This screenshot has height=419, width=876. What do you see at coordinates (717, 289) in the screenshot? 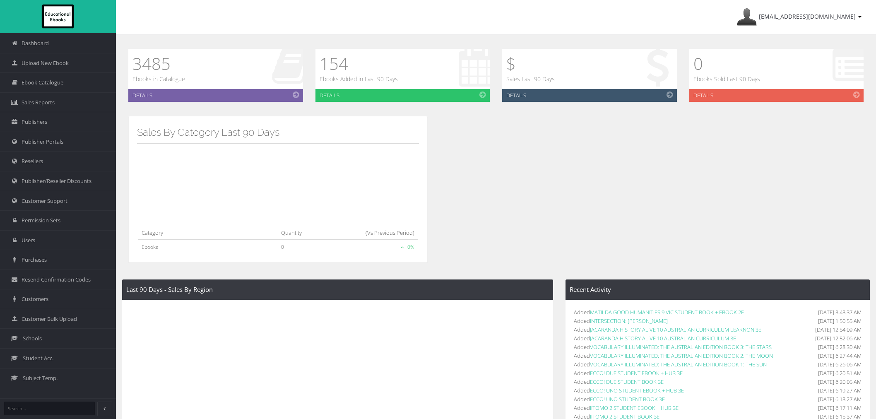
I see `h4: Recent Activity` at bounding box center [717, 289].